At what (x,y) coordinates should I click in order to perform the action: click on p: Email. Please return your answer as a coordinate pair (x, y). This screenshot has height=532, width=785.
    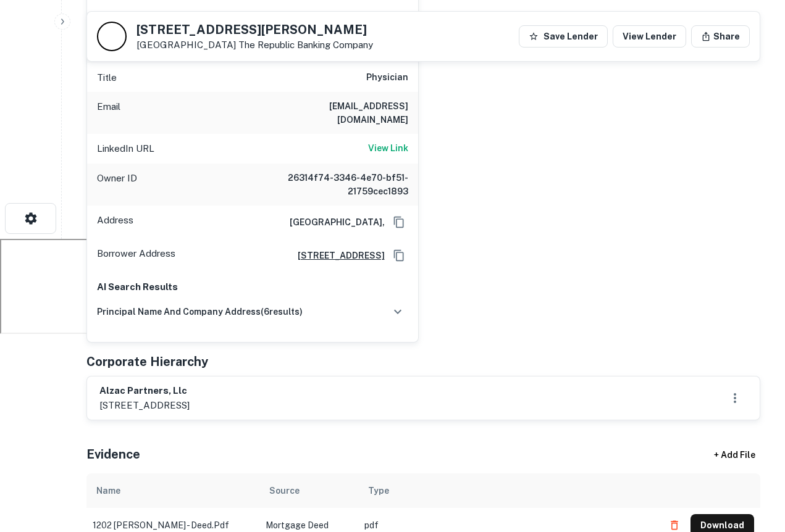
    Looking at the image, I should click on (109, 113).